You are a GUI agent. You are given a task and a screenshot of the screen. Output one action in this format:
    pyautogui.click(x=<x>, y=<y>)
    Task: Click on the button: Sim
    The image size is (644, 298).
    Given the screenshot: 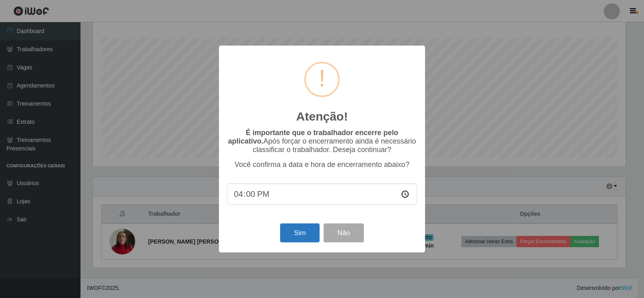 What is the action you would take?
    pyautogui.click(x=300, y=233)
    